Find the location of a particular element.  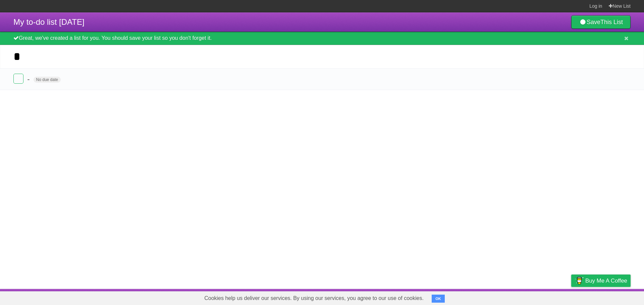

span: No due date is located at coordinates (47, 80).